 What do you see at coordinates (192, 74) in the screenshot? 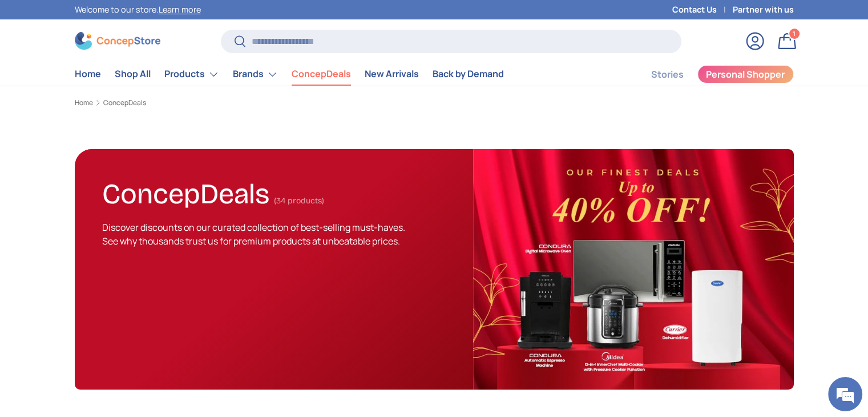
I see `summary: Products` at bounding box center [192, 74].